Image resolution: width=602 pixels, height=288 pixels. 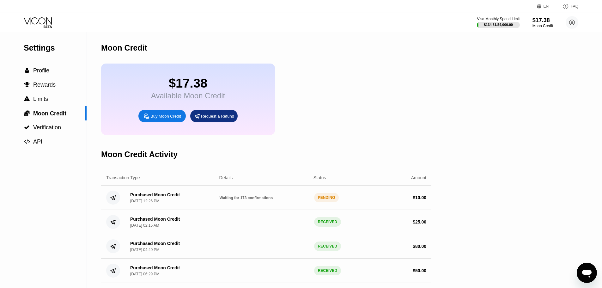 I want to click on div: Visa Monthly Spend Limit$134.61/$4,000.00, so click(x=498, y=22).